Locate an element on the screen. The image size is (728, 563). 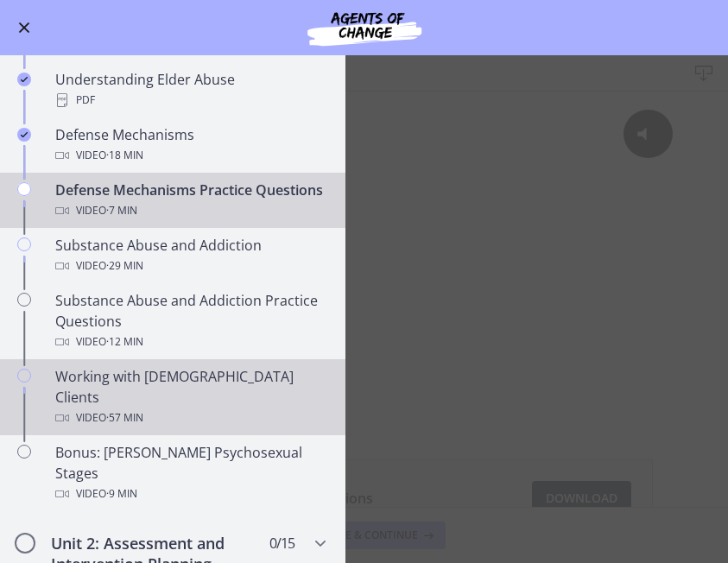
span: · 29 min is located at coordinates (124, 266).